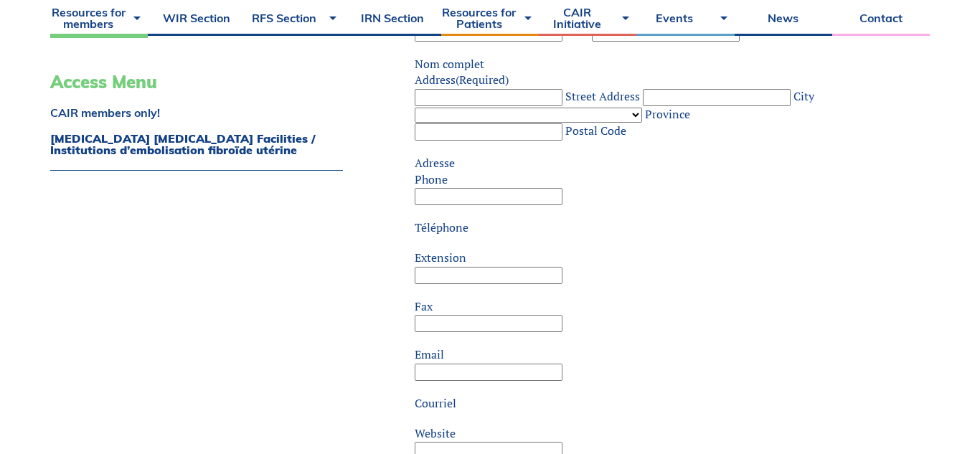 The height and width of the screenshot is (454, 980). What do you see at coordinates (431, 179) in the screenshot?
I see `label: Phone` at bounding box center [431, 179].